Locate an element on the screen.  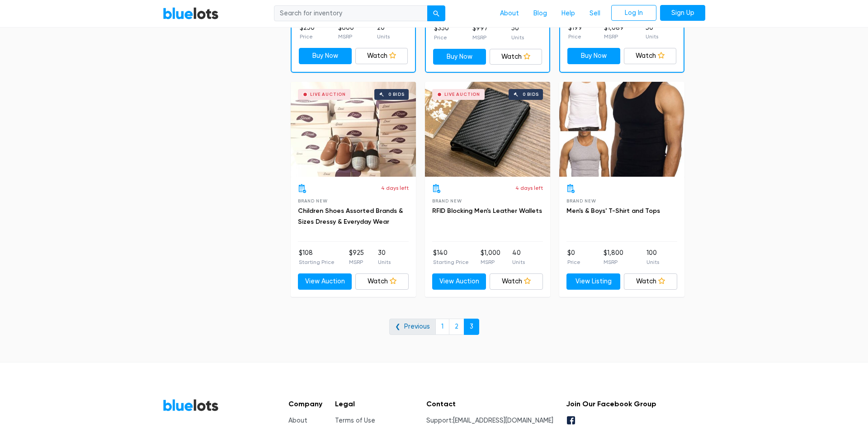
li: $1,800 is located at coordinates (613, 257).